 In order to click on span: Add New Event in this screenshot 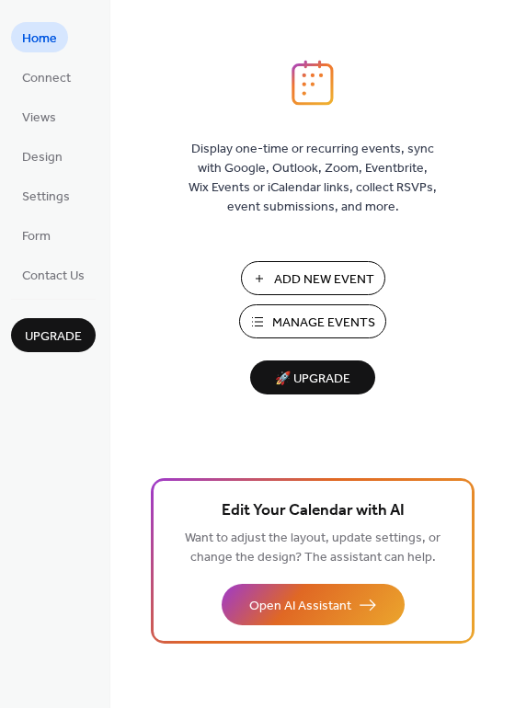, I will do `click(324, 279)`.